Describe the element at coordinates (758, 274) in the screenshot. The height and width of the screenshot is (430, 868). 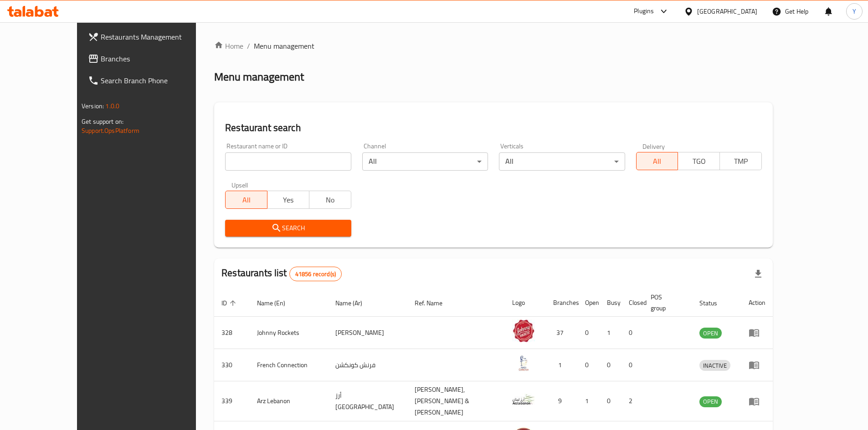
I see `div: Export file` at that location.